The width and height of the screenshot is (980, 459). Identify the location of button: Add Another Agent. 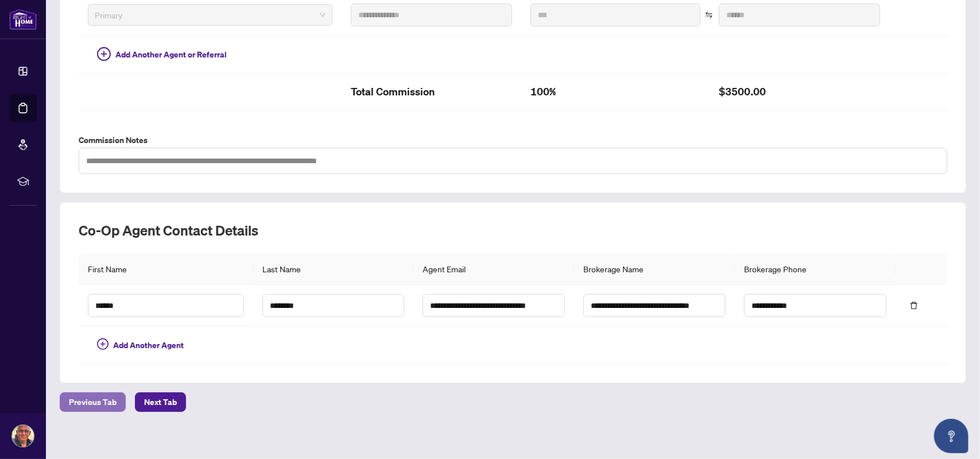
(140, 346).